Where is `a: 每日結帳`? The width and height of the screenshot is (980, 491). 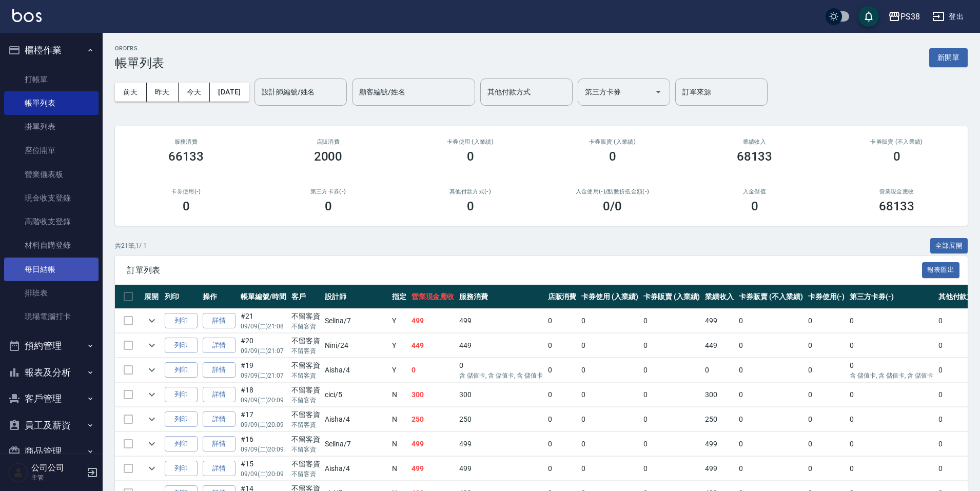
a: 每日結帳 is located at coordinates (51, 269).